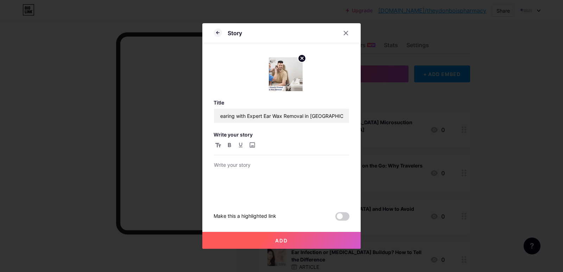  What do you see at coordinates (235, 33) in the screenshot?
I see `div: Story` at bounding box center [235, 33].